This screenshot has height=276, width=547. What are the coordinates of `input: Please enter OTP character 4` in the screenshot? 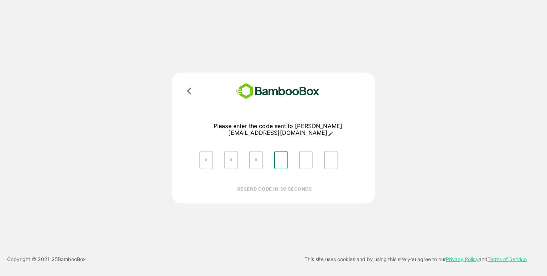 It's located at (281, 160).